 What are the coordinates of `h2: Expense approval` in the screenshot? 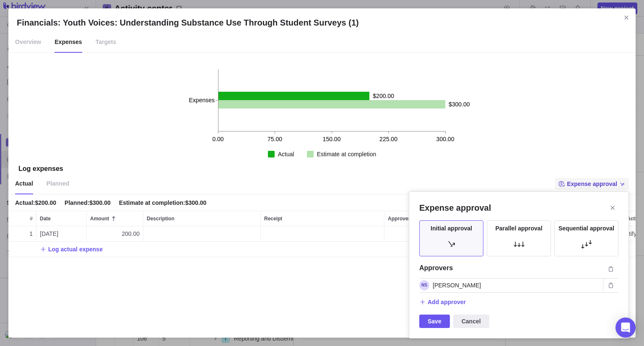 It's located at (455, 208).